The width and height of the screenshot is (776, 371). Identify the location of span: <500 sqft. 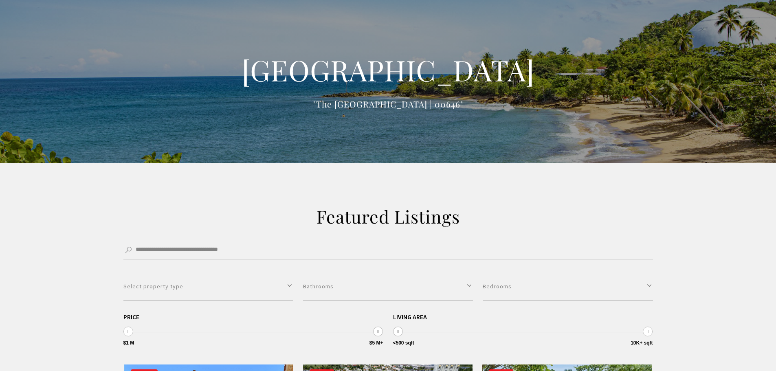
(404, 343).